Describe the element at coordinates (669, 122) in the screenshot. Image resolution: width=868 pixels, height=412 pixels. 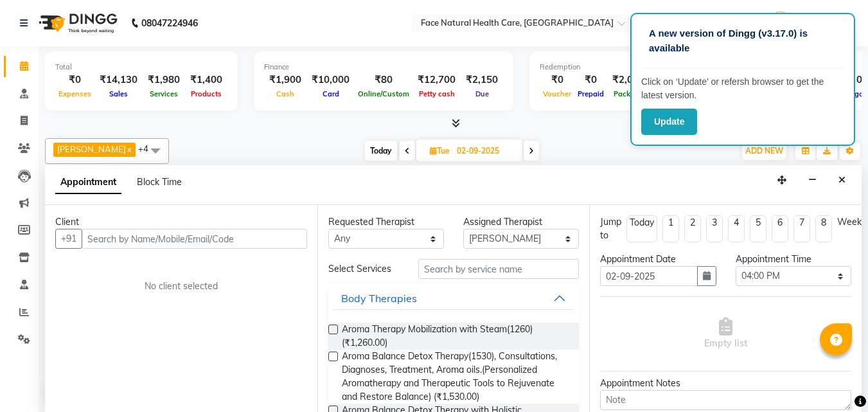
I see `button: Update` at that location.